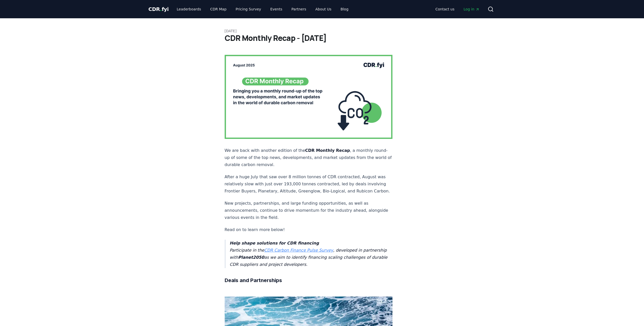 The height and width of the screenshot is (326, 644). I want to click on p: We are back with another edition of the , a monthly round-up of some of the top news, development..., so click(309, 158).